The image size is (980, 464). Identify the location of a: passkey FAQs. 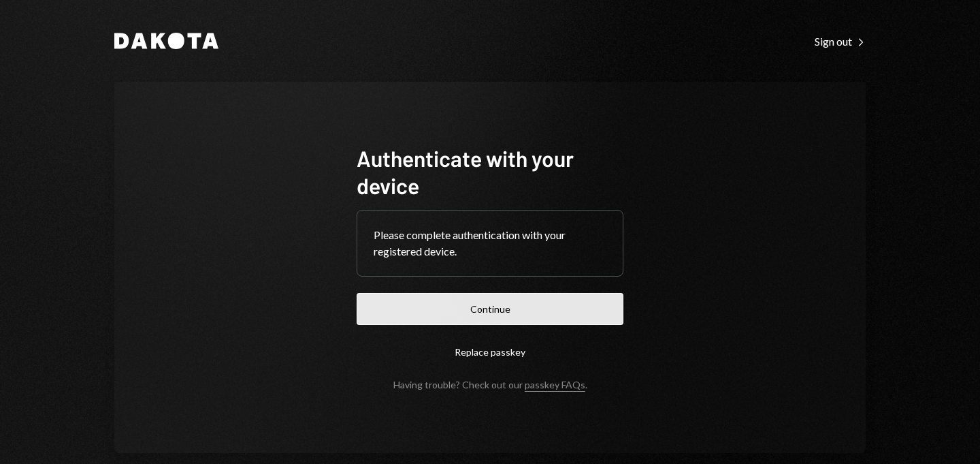
(555, 384).